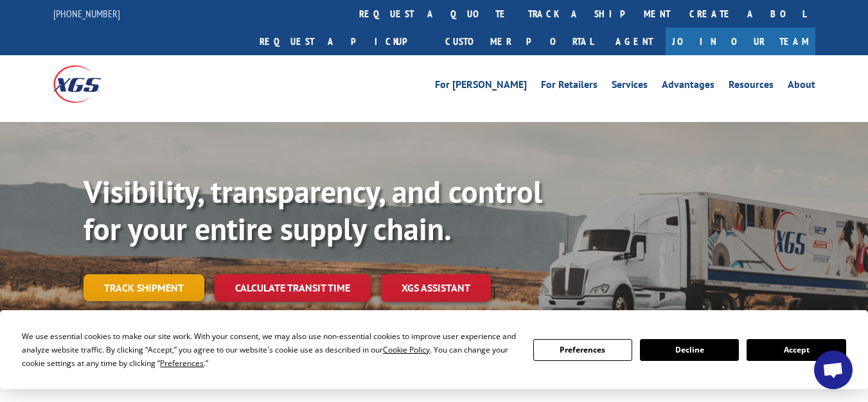  Describe the element at coordinates (740, 41) in the screenshot. I see `a: Join Our Team` at that location.